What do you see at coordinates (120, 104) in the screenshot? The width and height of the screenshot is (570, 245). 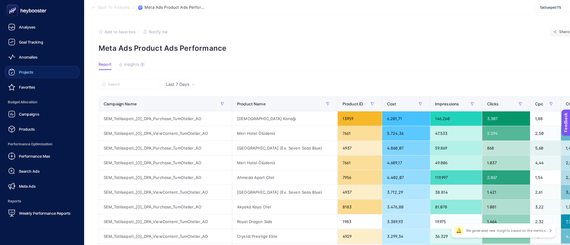 I see `span: Campaign Name` at bounding box center [120, 104].